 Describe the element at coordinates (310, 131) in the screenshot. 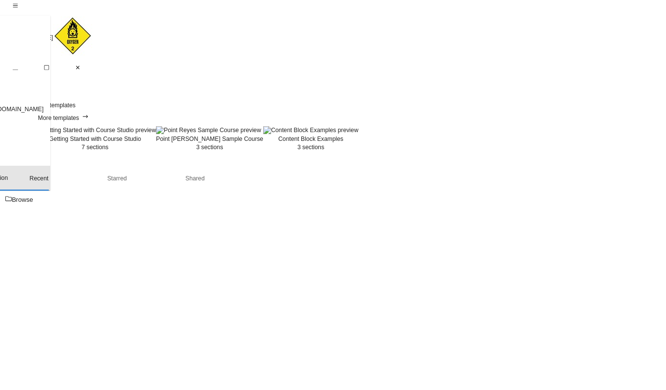

I see `img: Content Block Examples preview` at that location.